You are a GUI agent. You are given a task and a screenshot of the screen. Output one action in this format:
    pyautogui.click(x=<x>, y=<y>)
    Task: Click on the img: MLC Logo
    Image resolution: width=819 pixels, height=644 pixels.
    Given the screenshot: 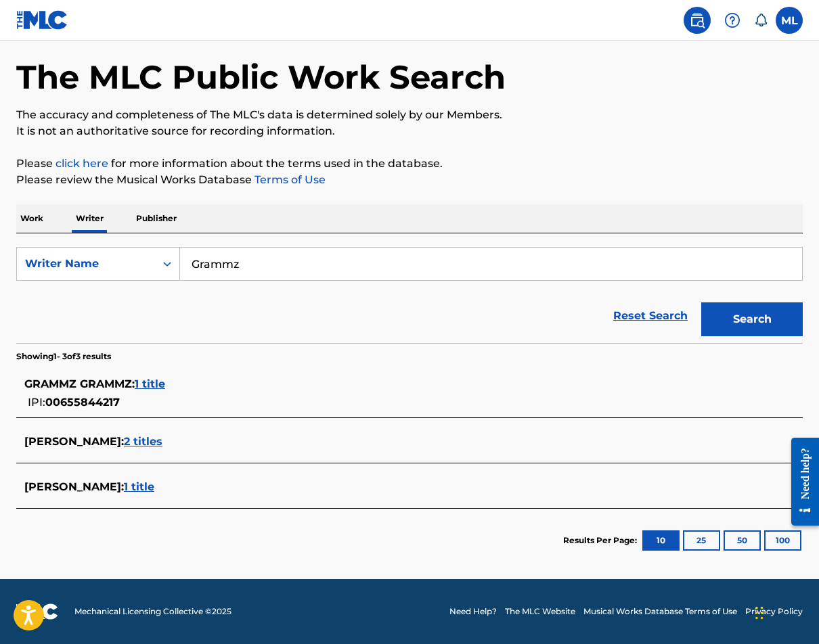 What is the action you would take?
    pyautogui.click(x=42, y=20)
    